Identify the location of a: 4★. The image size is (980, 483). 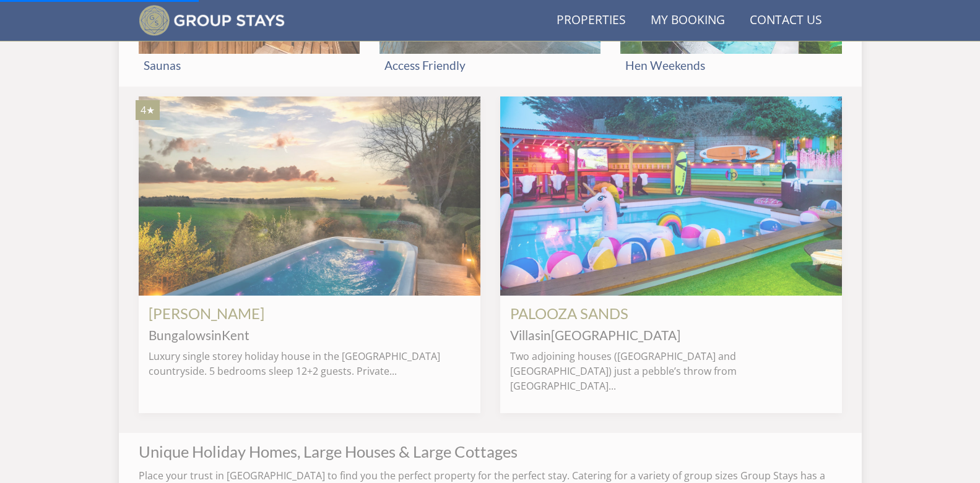
(309, 196).